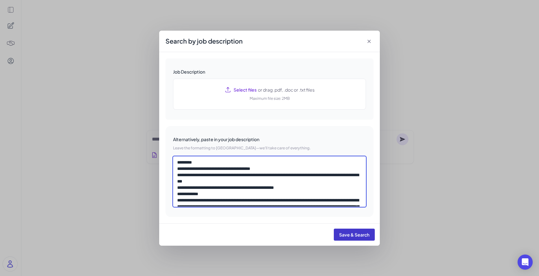 The image size is (539, 276). Describe the element at coordinates (355, 234) in the screenshot. I see `button: Save & Search` at that location.